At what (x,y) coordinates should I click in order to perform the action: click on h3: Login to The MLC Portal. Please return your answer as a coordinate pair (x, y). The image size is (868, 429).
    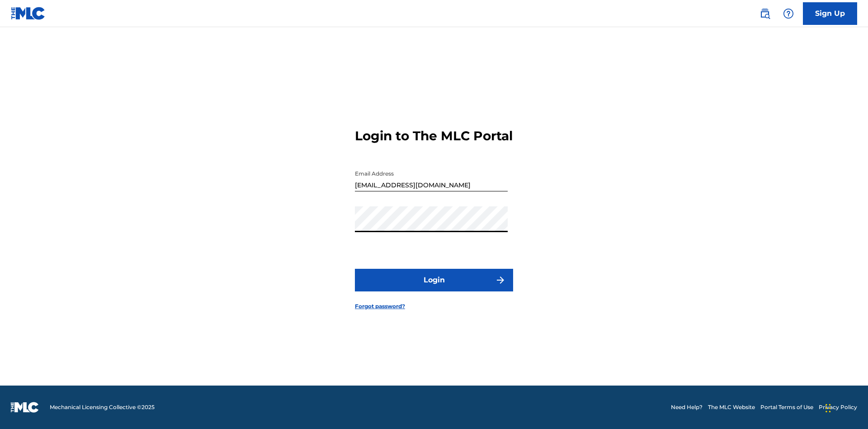
    Looking at the image, I should click on (434, 136).